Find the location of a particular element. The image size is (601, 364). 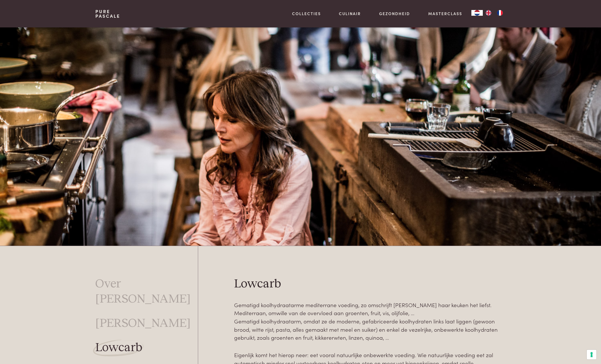

a: Lowcarb is located at coordinates (119, 347).